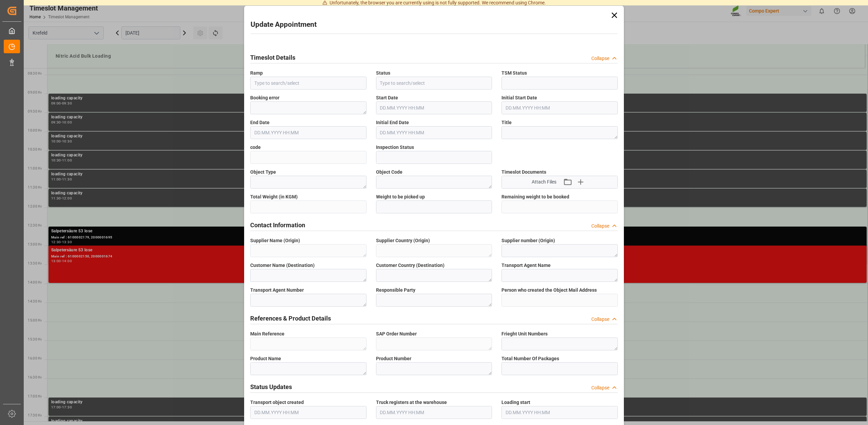  Describe the element at coordinates (524, 172) in the screenshot. I see `span: Timeslot Documents` at that location.